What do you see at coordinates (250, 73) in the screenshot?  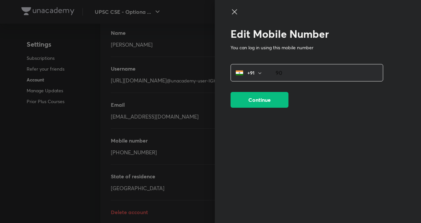 I see `p: +91` at bounding box center [250, 73].